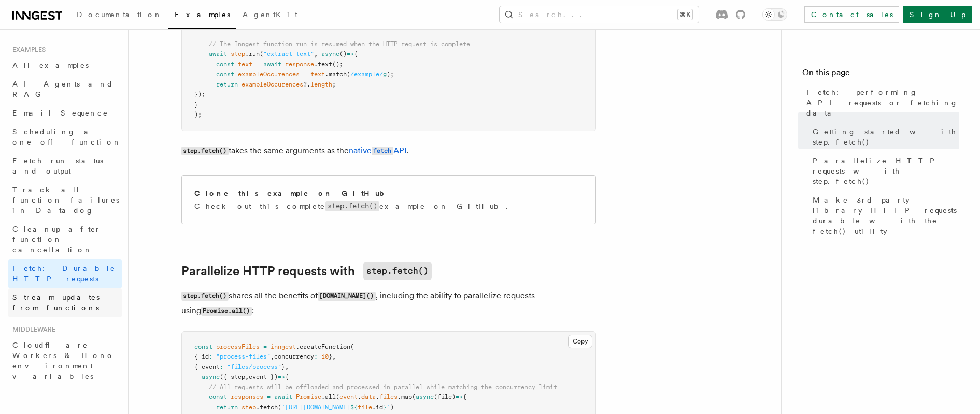  I want to click on span: Make 3rd party library HTTP requests durable with the fetch() utility, so click(885, 215).